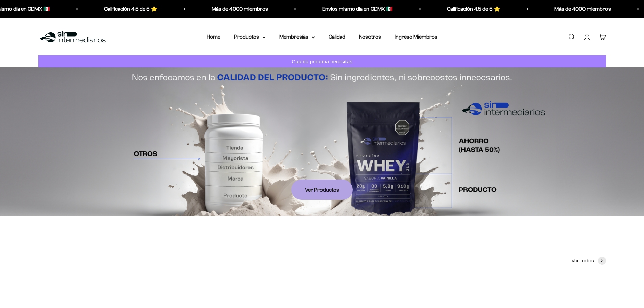 Image resolution: width=644 pixels, height=308 pixels. What do you see at coordinates (322, 190) in the screenshot?
I see `a: Ver Productos` at bounding box center [322, 190].